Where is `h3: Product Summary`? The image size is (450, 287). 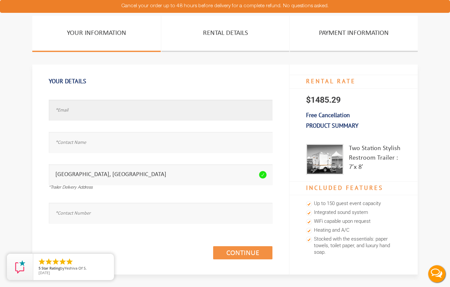 h3: Product Summary is located at coordinates (353, 126).